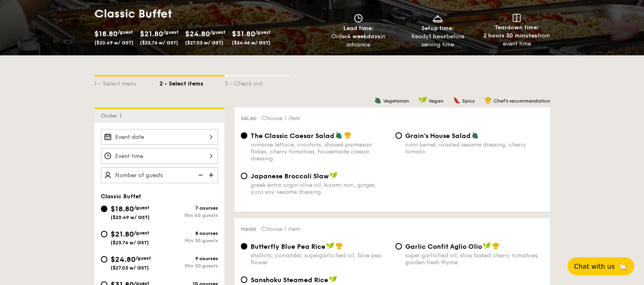 The height and width of the screenshot is (285, 644). I want to click on span: Chat with us, so click(594, 266).